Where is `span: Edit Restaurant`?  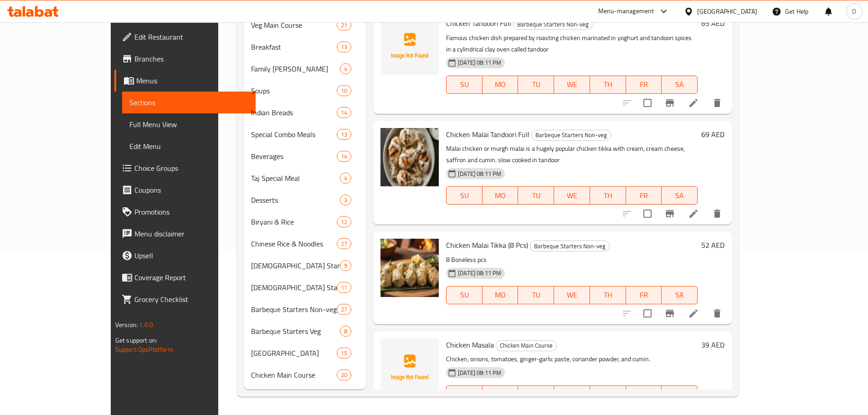 span: Edit Restaurant is located at coordinates (192, 37).